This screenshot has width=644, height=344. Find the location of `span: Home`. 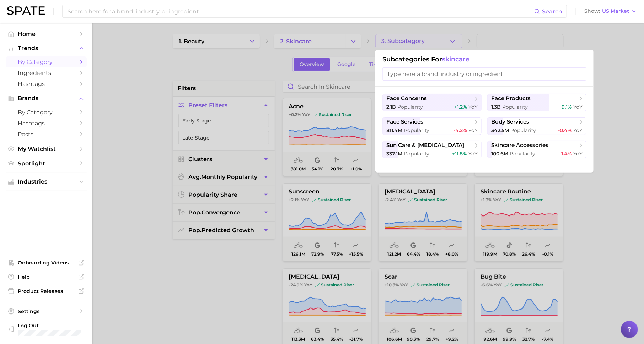

span: Home is located at coordinates (46, 34).